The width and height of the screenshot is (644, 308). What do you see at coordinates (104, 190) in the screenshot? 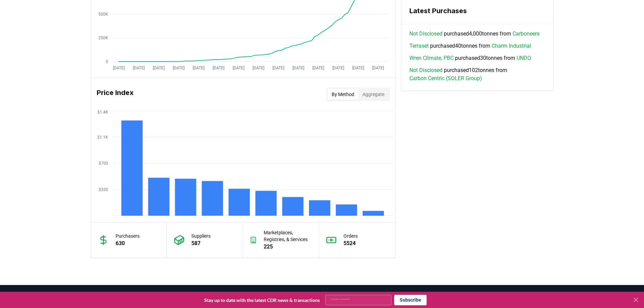
I see `tspan: $350` at bounding box center [104, 190].